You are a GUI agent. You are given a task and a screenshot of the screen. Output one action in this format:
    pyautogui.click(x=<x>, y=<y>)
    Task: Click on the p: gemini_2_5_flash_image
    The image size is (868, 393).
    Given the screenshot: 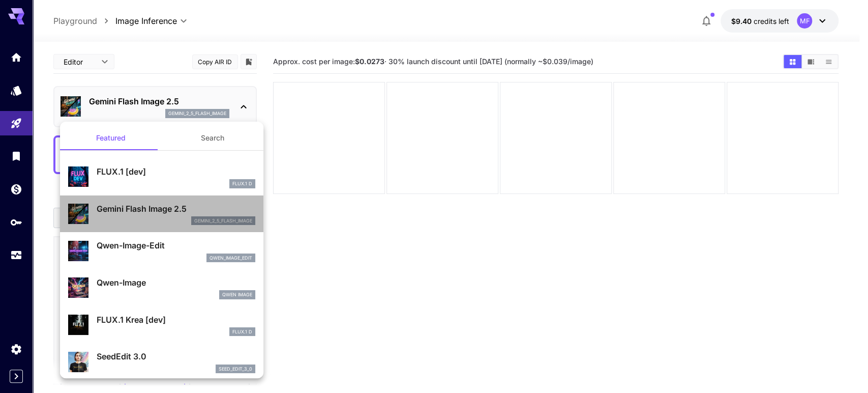 What is the action you would take?
    pyautogui.click(x=223, y=221)
    